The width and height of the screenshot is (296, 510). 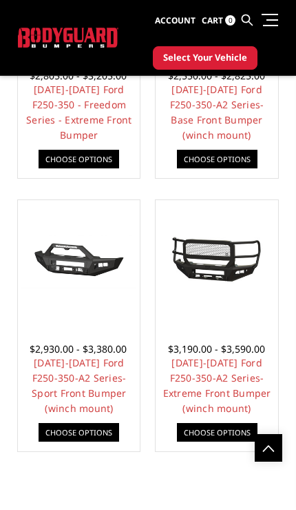 What do you see at coordinates (217, 261) in the screenshot?
I see `a: 2023-2025 Ford F250-350-A2 Series-Extreme Front Bumper (winch mount) 2023-2025 Ford F250-350-A2 S...` at bounding box center [217, 261].